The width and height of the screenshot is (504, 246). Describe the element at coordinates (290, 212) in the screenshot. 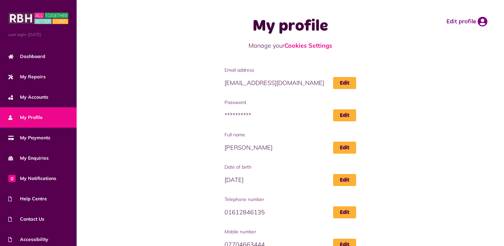

I see `span: 01612846135` at that location.